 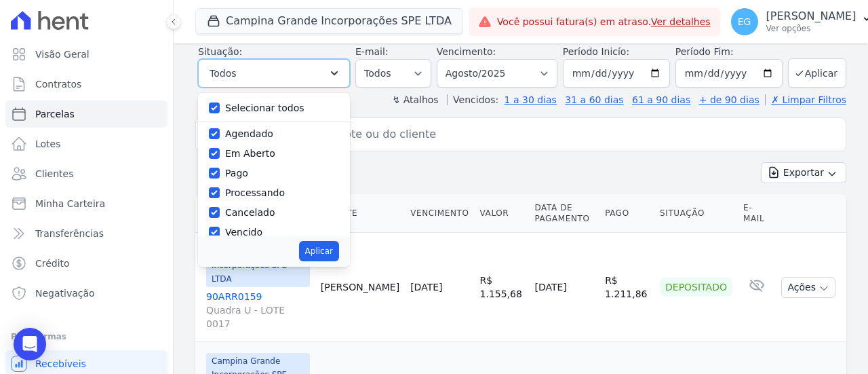 I want to click on span: Todos, so click(x=223, y=74).